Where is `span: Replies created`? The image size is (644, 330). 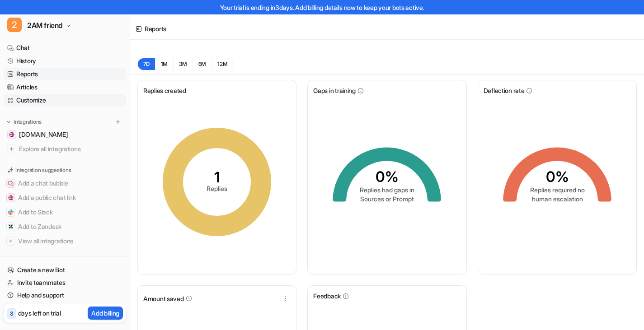
span: Replies created is located at coordinates (165, 91).